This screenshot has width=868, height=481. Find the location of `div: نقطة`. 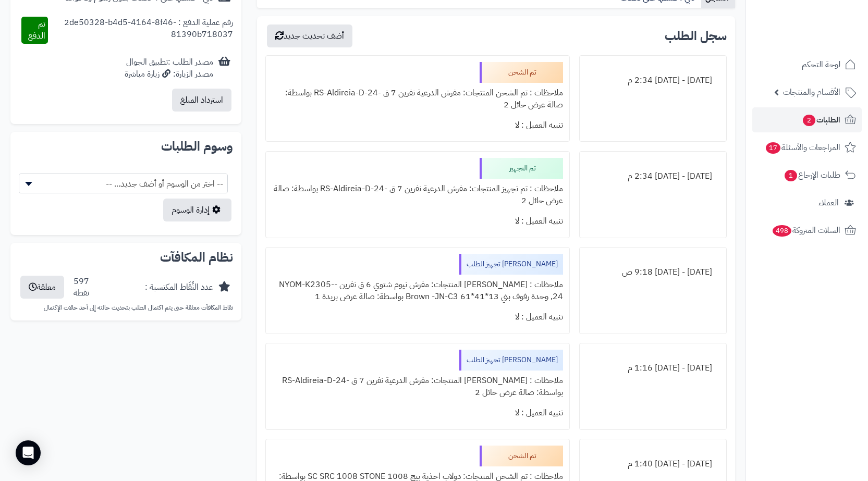

div: نقطة is located at coordinates (82, 293).